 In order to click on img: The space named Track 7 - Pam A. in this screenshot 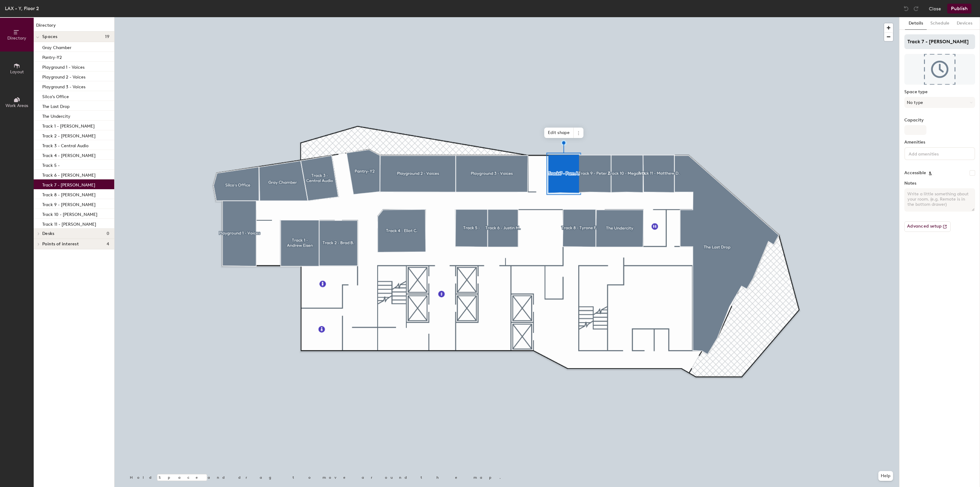, I will do `click(939, 70)`.